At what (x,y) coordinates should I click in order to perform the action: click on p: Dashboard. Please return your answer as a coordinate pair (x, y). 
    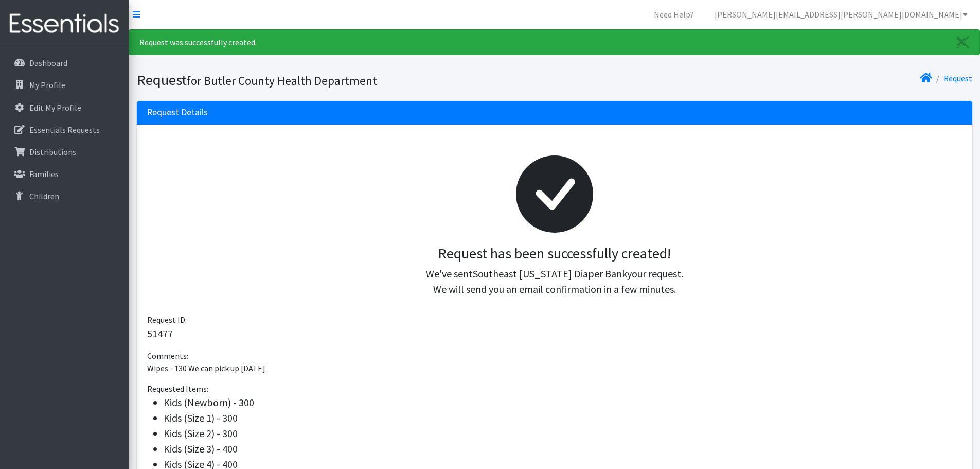
    Looking at the image, I should click on (49, 63).